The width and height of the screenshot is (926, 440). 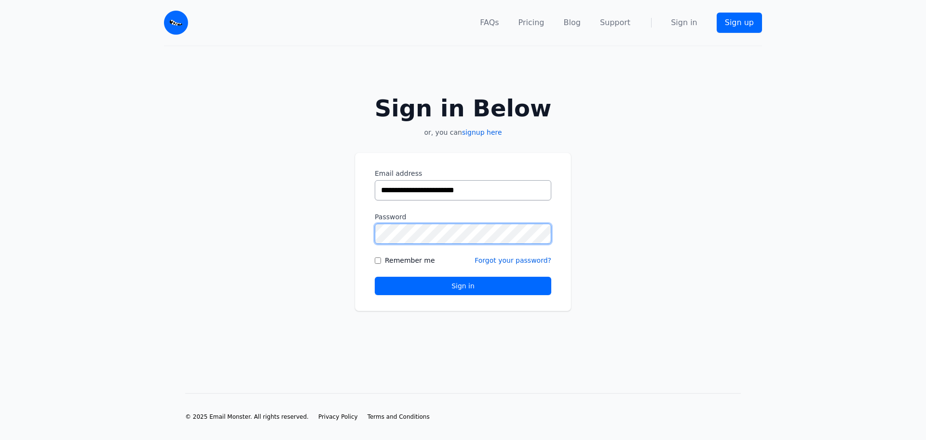 I want to click on li: © 2025 Email Monster. All rights reserved., so click(x=247, y=416).